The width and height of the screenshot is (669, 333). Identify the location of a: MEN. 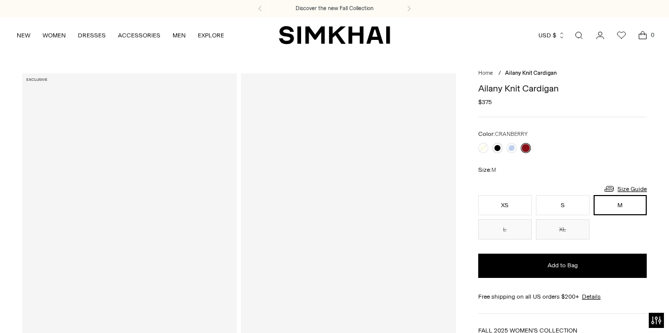
(179, 35).